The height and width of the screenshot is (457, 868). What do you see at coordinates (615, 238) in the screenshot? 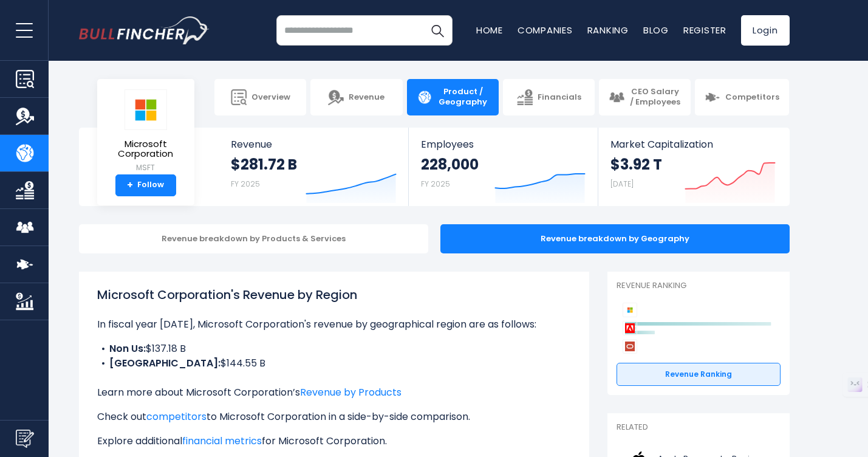
I see `div: Revenue breakdown by Geography` at bounding box center [615, 238].